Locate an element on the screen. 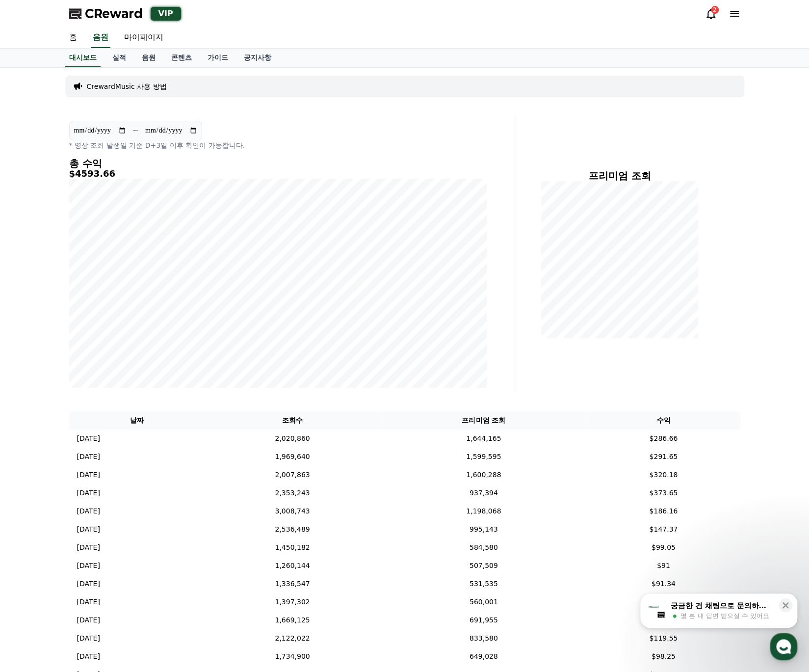  th: 조회수 is located at coordinates (292, 420).